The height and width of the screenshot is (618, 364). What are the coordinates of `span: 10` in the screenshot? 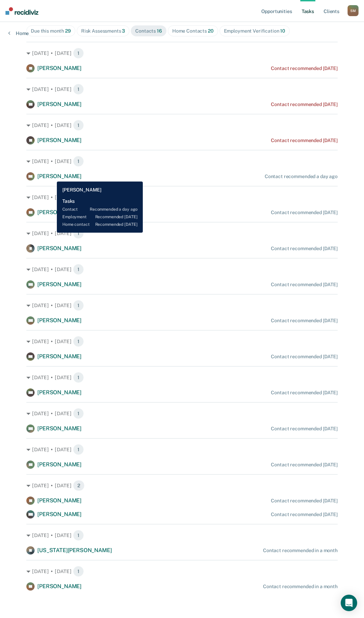 It's located at (283, 31).